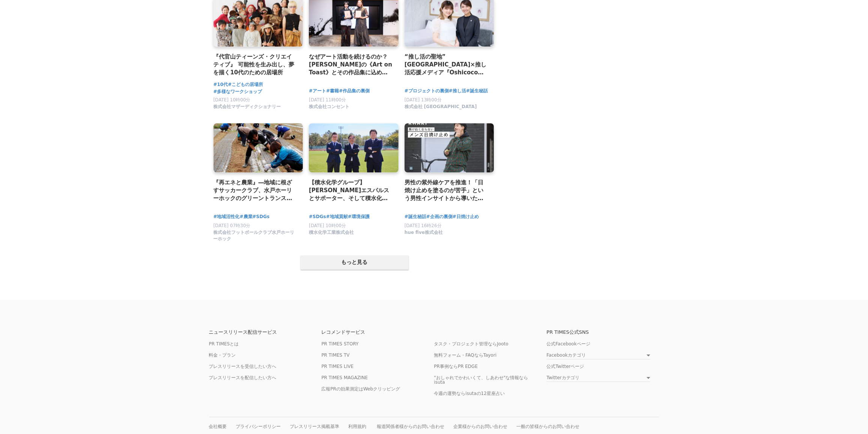 The height and width of the screenshot is (434, 868). What do you see at coordinates (355, 263) in the screenshot?
I see `button: もっと見る` at bounding box center [355, 263].